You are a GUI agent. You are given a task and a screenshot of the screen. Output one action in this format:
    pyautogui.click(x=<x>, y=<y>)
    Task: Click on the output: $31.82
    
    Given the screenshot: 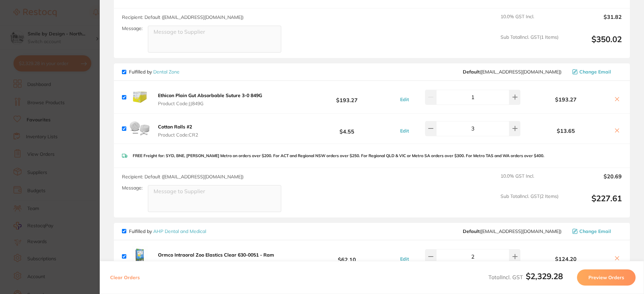 What is the action you would take?
    pyautogui.click(x=593, y=21)
    